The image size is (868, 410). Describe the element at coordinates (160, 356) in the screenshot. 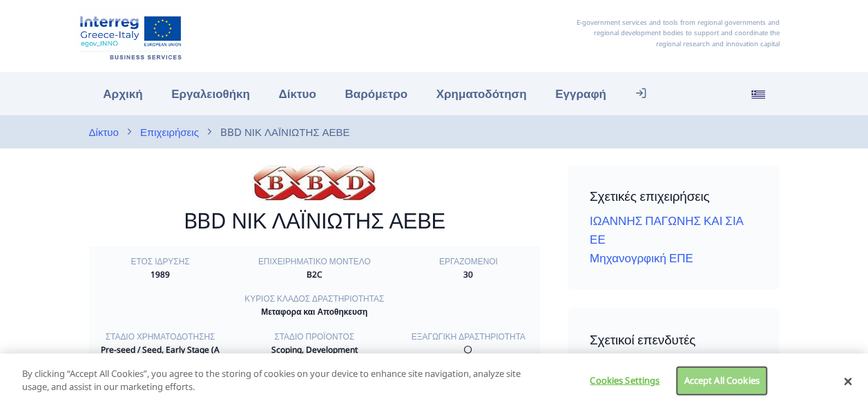

I see `strong: Pre-seed / Seed, Early Stage (A or B)` at that location.